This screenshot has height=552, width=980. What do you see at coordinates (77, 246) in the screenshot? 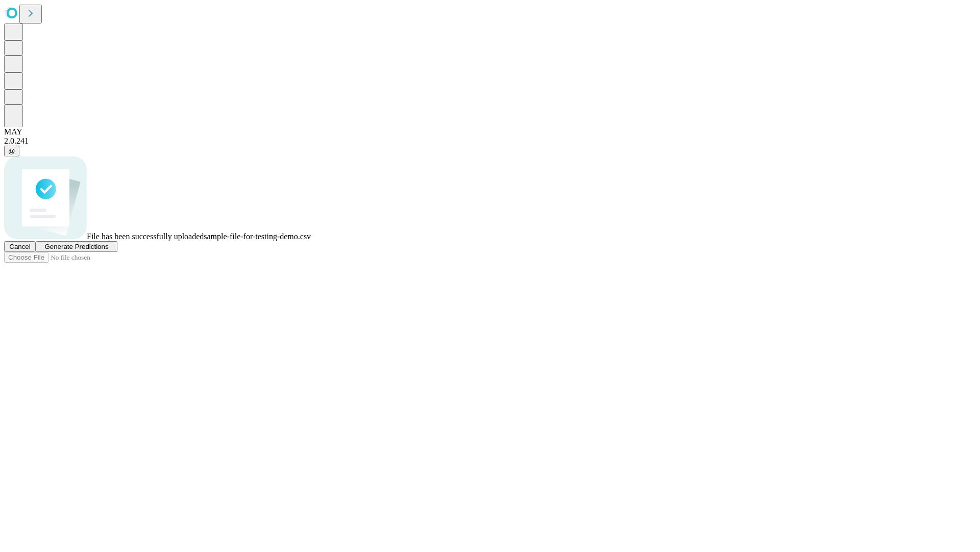
I see `button: Generate Predictions` at bounding box center [77, 246].